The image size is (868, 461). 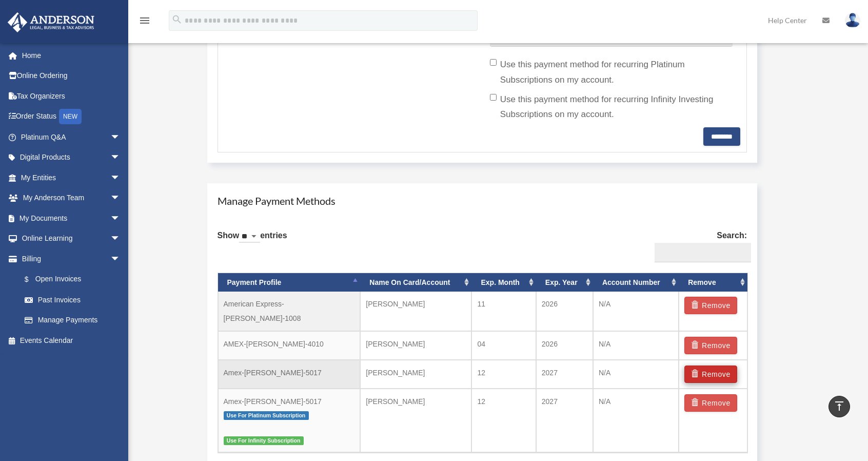 I want to click on input: Use this payment method for recurring Platinum Subscriptions on my account., so click(x=493, y=62).